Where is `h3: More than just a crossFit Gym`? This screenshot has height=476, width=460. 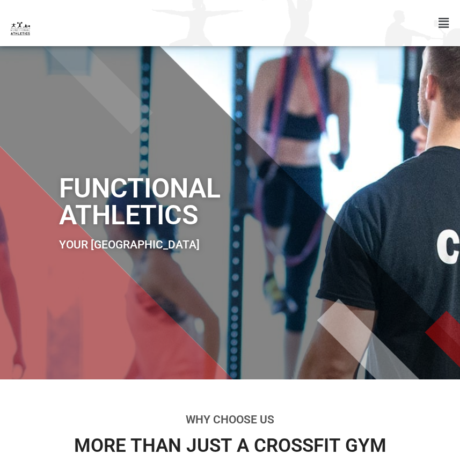 h3: More than just a crossFit Gym is located at coordinates (230, 446).